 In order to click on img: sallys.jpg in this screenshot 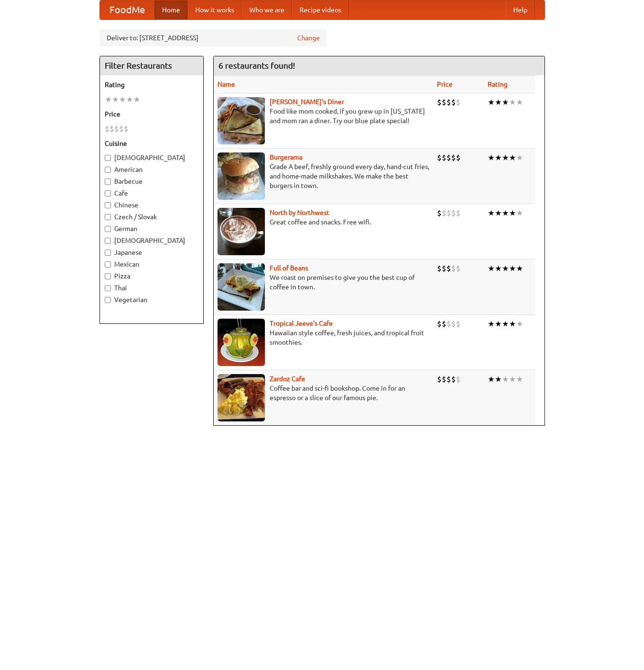, I will do `click(241, 121)`.